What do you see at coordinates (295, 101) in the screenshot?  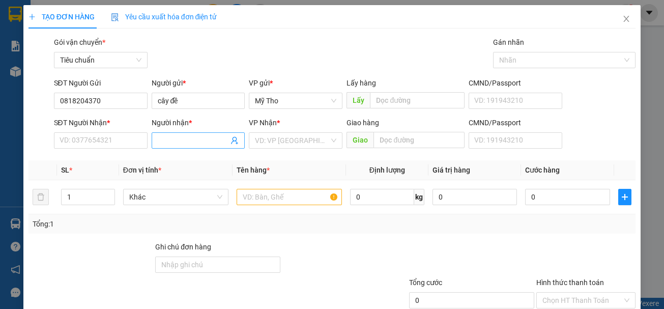 I see `span: Mỹ Tho` at bounding box center [295, 101].